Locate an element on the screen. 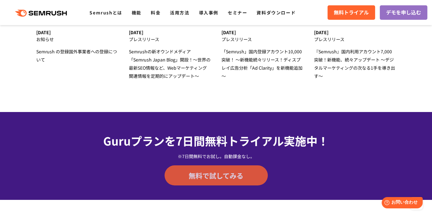 The width and height of the screenshot is (432, 219). span: 『Semrush』国内利用アカウント7,000突破！新機能、続々アップデート ～デジタルマーケティングの次なる1手を導き出す～ is located at coordinates (355, 64).